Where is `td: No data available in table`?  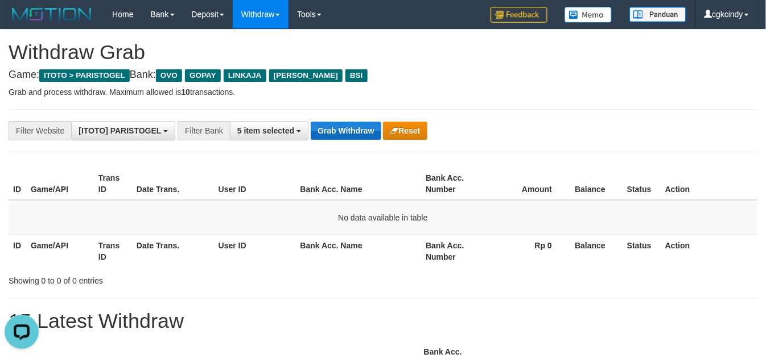 td: No data available in table is located at coordinates (383, 218).